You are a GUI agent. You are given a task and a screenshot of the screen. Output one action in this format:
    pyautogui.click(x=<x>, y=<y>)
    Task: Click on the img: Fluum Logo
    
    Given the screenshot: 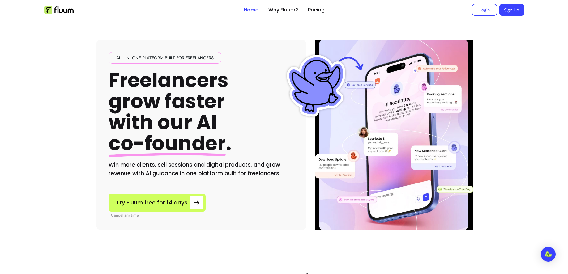 What is the action you would take?
    pyautogui.click(x=59, y=10)
    